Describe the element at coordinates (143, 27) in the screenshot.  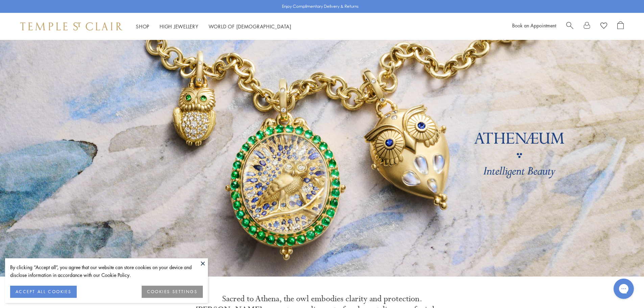
I see `a: ShopShop` at that location.